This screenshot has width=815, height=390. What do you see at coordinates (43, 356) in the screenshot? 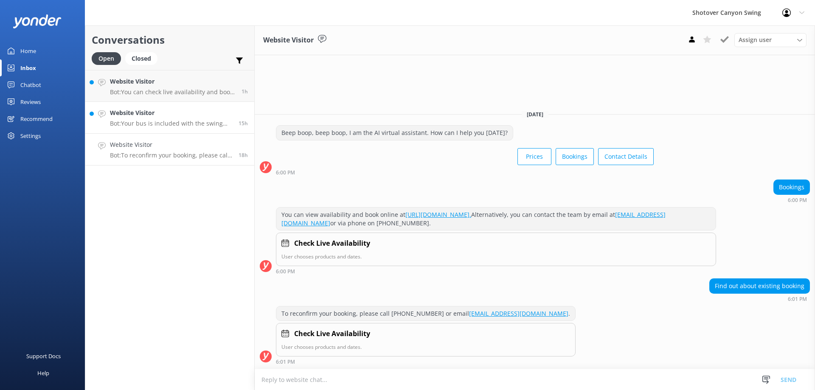
I see `div: Support Docs` at bounding box center [43, 356].